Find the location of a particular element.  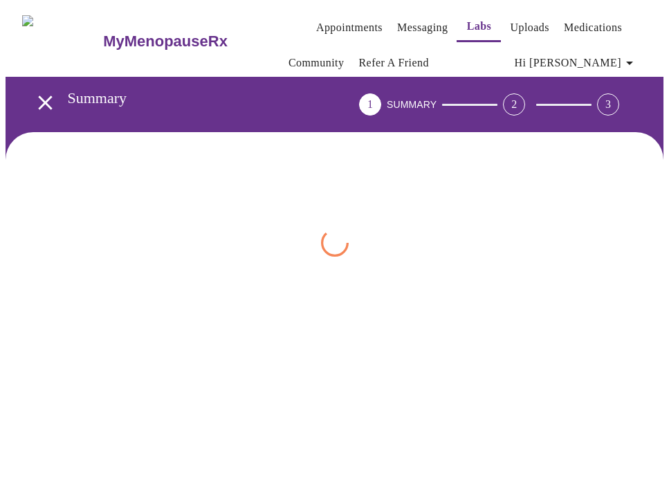

div: 1 is located at coordinates (370, 104).